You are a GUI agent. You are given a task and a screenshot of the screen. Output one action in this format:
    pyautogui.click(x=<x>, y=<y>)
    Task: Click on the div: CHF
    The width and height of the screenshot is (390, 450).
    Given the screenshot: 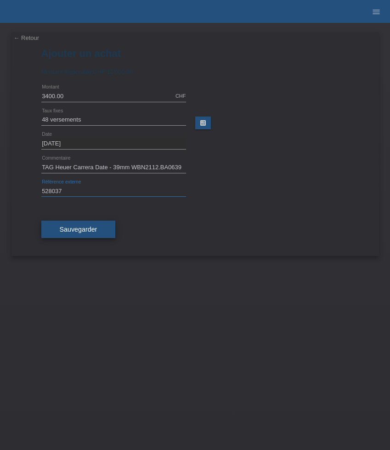 What is the action you would take?
    pyautogui.click(x=180, y=96)
    